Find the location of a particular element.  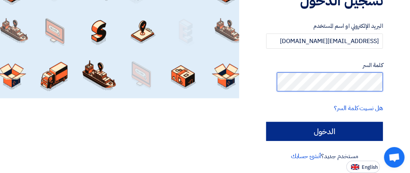

input: أدخل بريد العمل الإلكتروني او اسم المستخدم الخاص بك ... is located at coordinates (325, 41).